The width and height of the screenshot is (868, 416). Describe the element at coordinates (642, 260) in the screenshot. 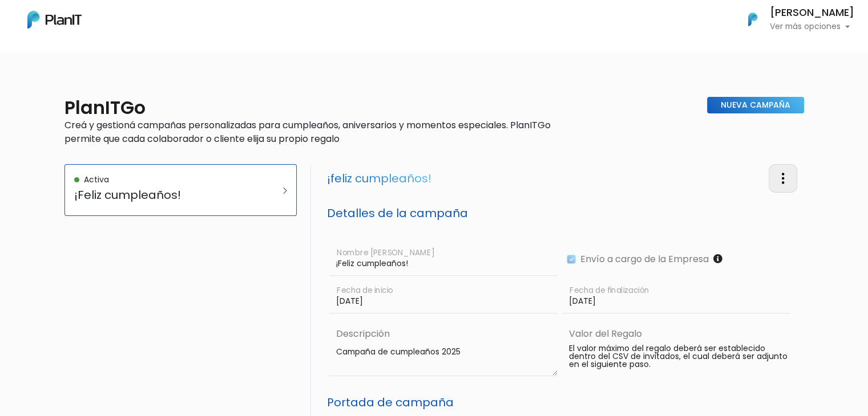

I see `label: Envío a cargo de la Empresa` at that location.